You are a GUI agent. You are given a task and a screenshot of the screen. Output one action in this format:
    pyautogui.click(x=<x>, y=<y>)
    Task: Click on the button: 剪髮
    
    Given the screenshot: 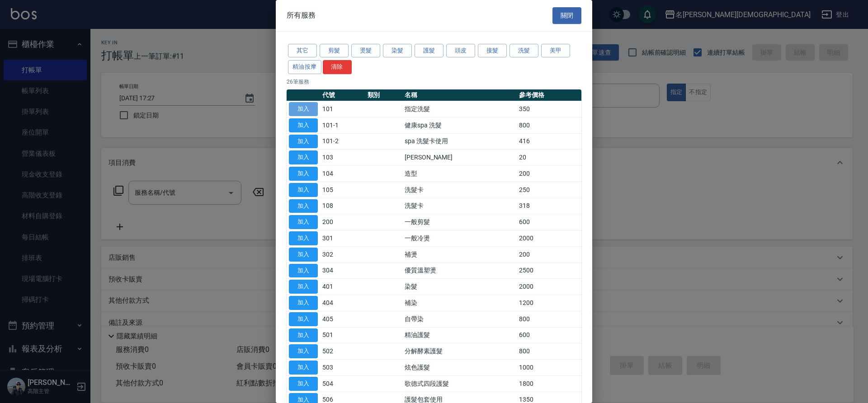 What is the action you would take?
    pyautogui.click(x=334, y=50)
    